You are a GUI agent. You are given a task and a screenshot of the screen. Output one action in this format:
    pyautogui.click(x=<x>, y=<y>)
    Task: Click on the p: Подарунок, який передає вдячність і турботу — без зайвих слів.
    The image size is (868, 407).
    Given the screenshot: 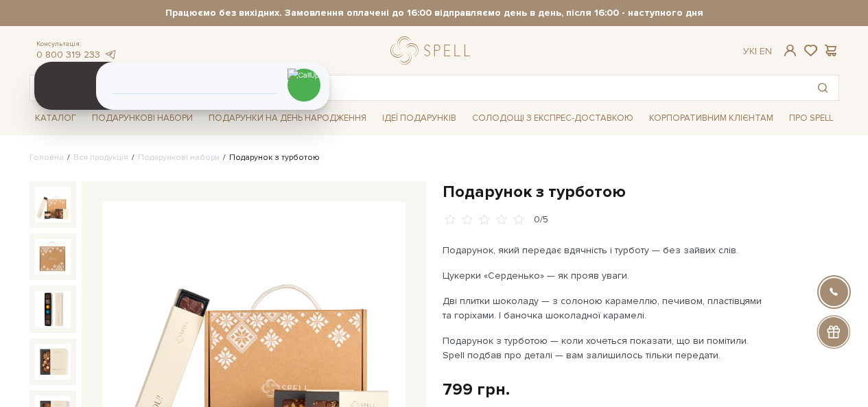 What is the action you would take?
    pyautogui.click(x=603, y=250)
    